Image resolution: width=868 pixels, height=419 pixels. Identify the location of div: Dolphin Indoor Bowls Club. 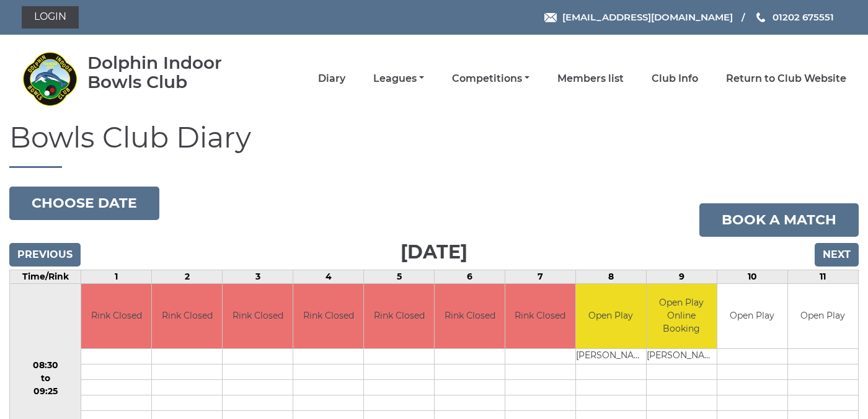
(172, 72).